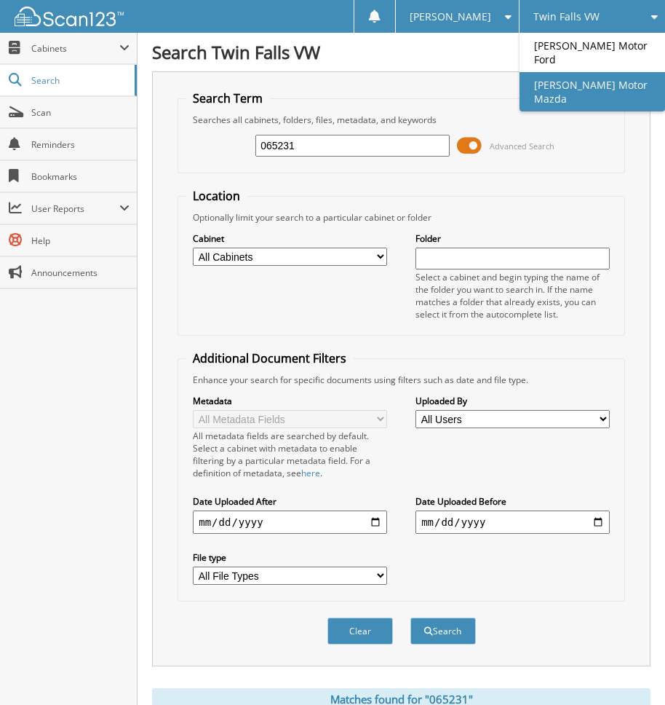 The width and height of the screenshot is (665, 705). What do you see at coordinates (75, 48) in the screenshot?
I see `span: Cabinets` at bounding box center [75, 48].